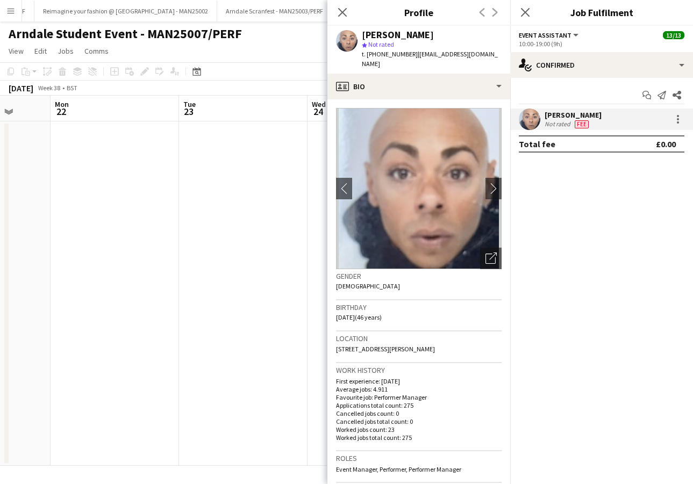 This screenshot has height=484, width=693. What do you see at coordinates (40, 51) in the screenshot?
I see `span: Edit` at bounding box center [40, 51].